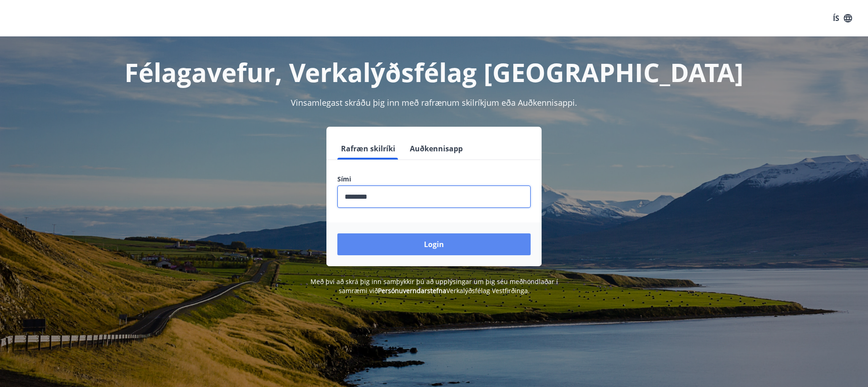 This screenshot has height=387, width=868. Describe the element at coordinates (434, 244) in the screenshot. I see `button: Login` at that location.